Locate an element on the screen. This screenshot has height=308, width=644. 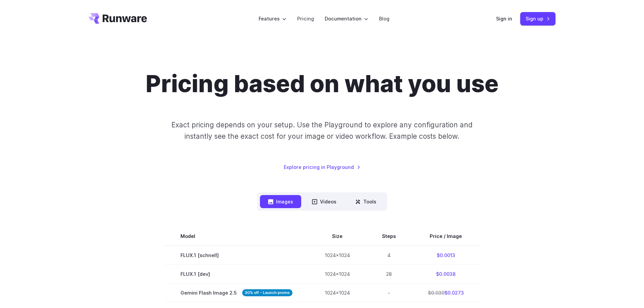
td: $0.0013 is located at coordinates (446, 255).